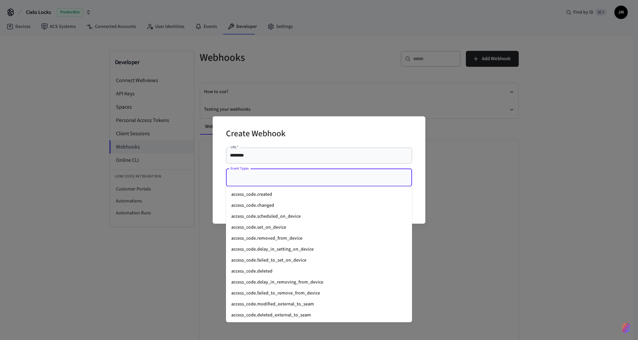  I want to click on img: SeamLogoGradient.69752ec5.svg, so click(626, 328).